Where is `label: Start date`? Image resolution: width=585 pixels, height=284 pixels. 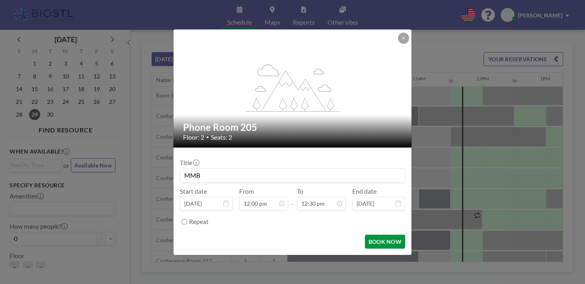 label: Start date is located at coordinates (193, 191).